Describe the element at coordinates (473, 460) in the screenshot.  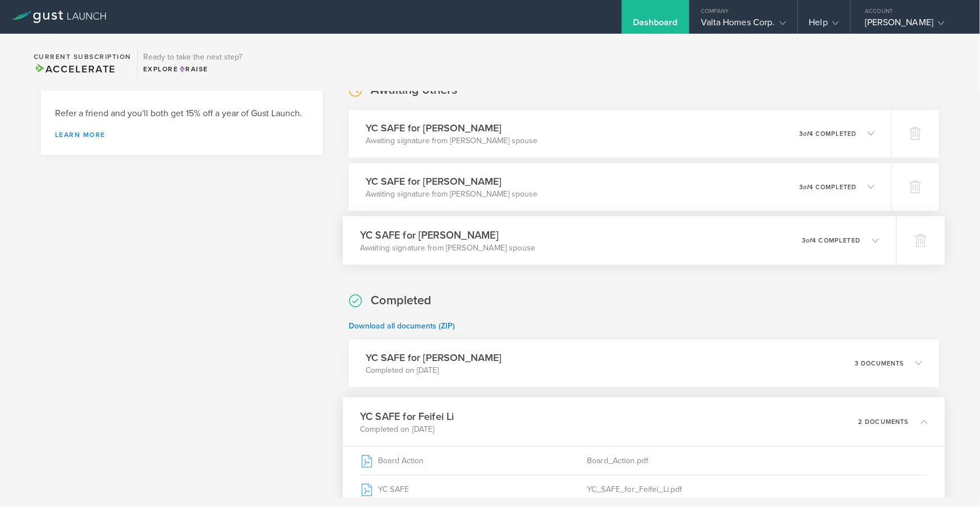
I see `div: Board Action` at that location.